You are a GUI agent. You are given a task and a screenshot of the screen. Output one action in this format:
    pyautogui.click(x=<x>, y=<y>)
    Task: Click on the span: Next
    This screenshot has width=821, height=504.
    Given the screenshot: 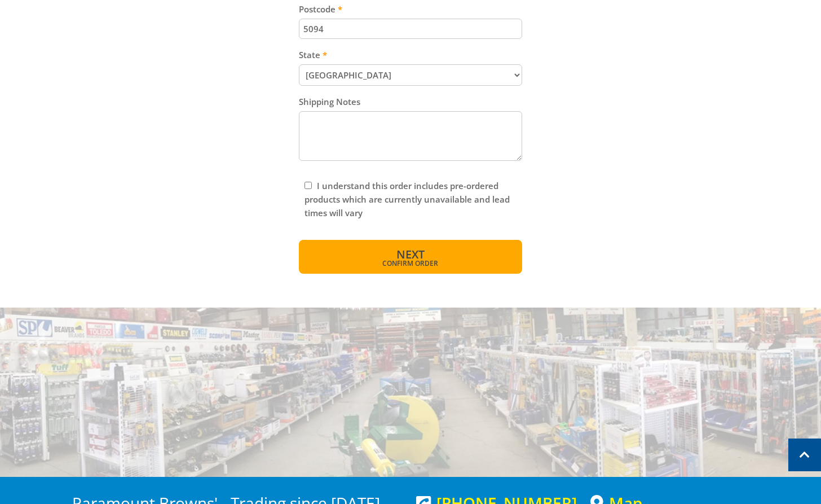 What is the action you would take?
    pyautogui.click(x=411, y=254)
    